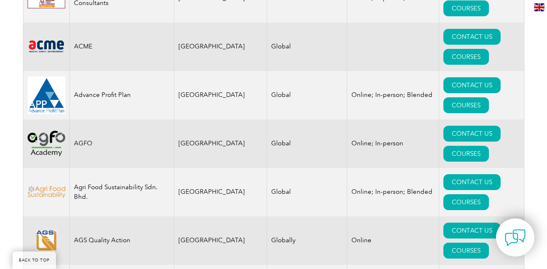 This screenshot has width=547, height=269. I want to click on td: Online, so click(393, 241).